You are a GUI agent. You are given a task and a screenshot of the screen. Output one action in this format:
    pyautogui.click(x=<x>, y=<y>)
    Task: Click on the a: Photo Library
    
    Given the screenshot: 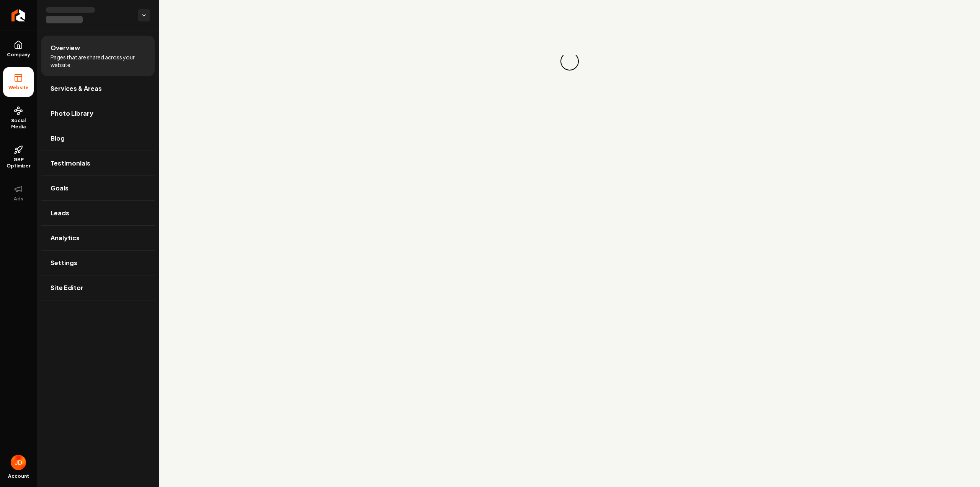 What is the action you would take?
    pyautogui.click(x=98, y=114)
    